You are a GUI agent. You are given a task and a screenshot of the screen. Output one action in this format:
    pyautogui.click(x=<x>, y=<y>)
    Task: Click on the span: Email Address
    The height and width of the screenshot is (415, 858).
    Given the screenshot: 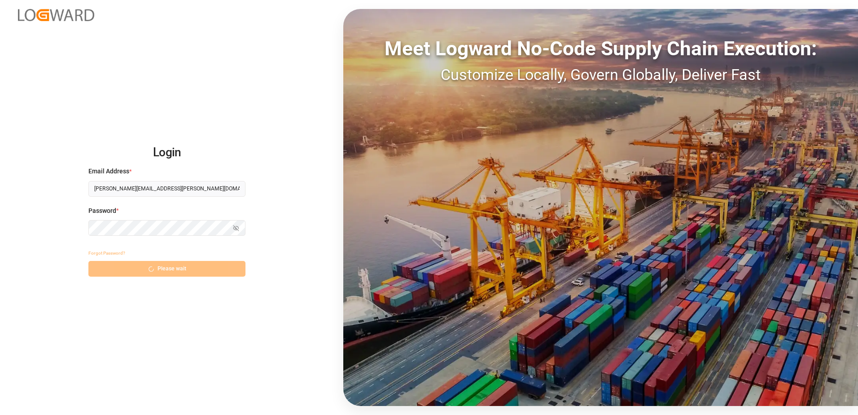 What is the action you would take?
    pyautogui.click(x=109, y=171)
    